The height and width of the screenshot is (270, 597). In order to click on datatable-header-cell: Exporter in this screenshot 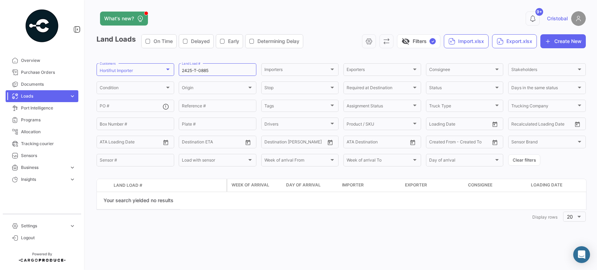, I will do `click(433, 185)`.